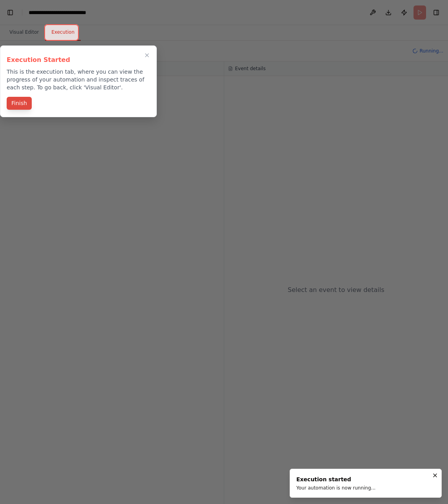 Image resolution: width=448 pixels, height=504 pixels. Describe the element at coordinates (19, 103) in the screenshot. I see `button: Finish` at that location.